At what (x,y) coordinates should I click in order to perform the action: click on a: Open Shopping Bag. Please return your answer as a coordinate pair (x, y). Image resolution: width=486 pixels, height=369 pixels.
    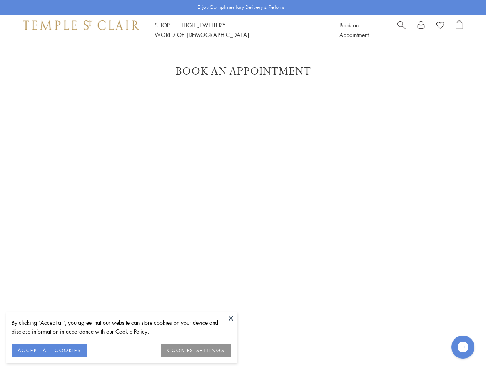
    Looking at the image, I should click on (459, 30).